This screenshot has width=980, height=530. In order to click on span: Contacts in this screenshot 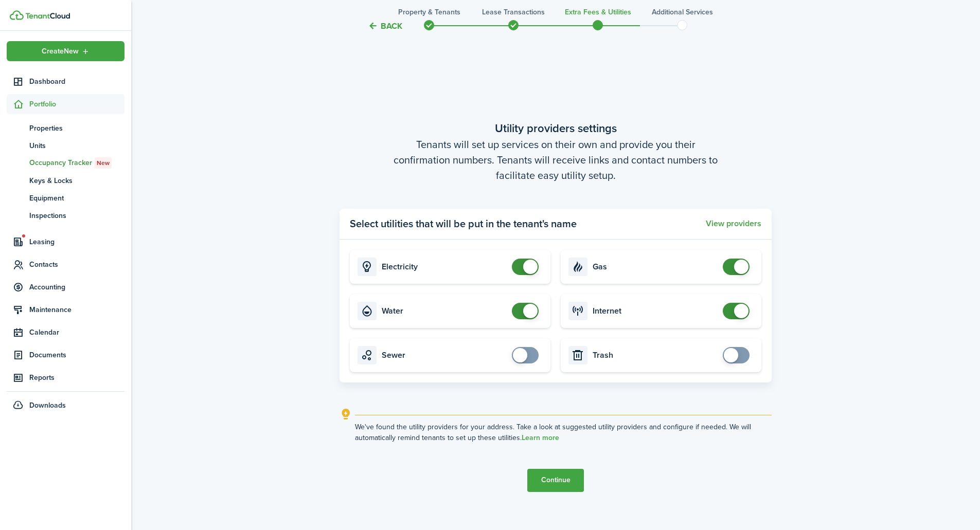, I will do `click(76, 264)`.